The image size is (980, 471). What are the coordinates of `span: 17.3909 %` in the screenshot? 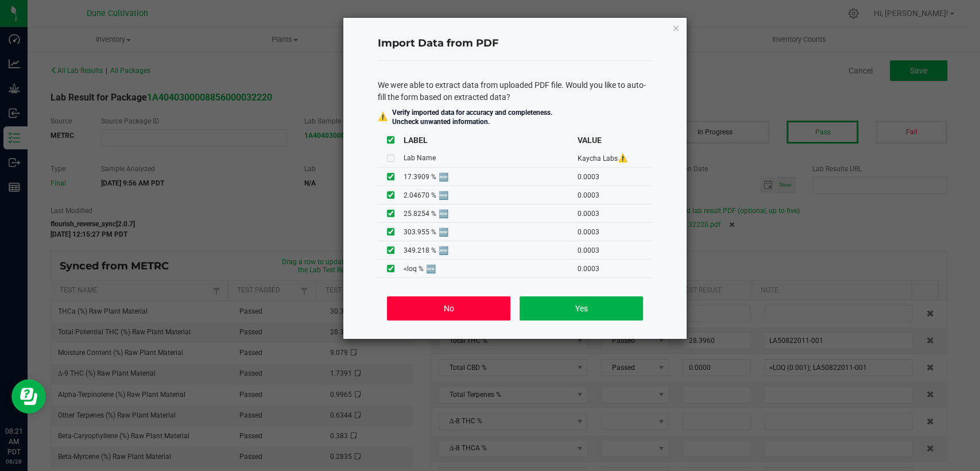 It's located at (420, 177).